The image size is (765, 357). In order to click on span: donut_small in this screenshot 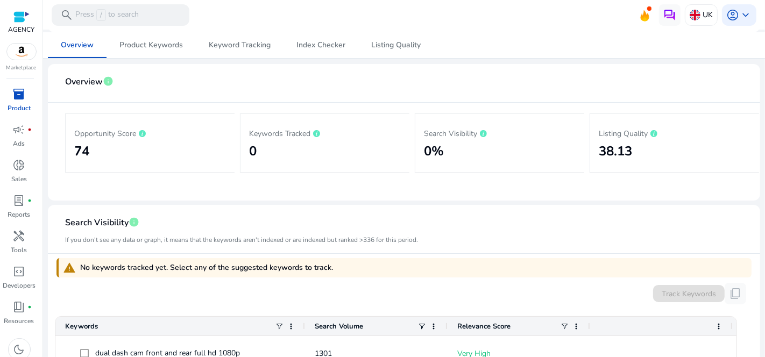, I will do `click(19, 165)`.